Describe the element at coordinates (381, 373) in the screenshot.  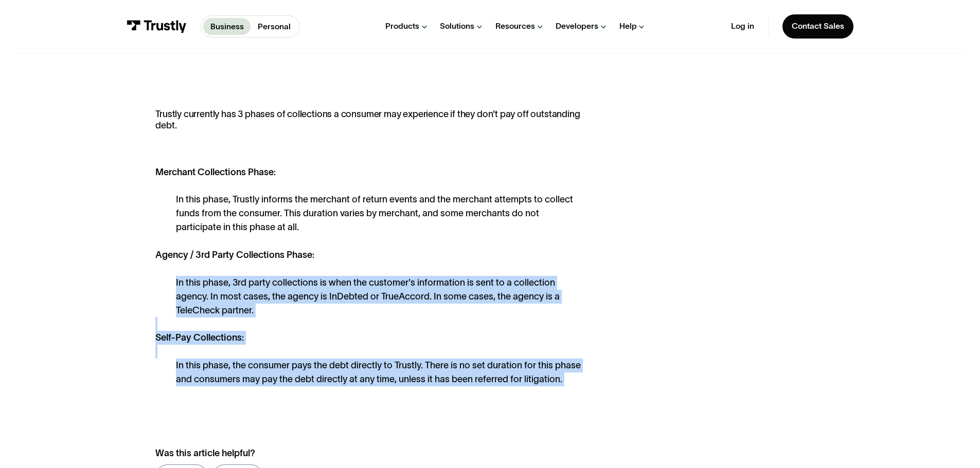
I see `div: In this phase, the consumer pays the debt directly to Trustly. There is no set duration for this ...` at that location.